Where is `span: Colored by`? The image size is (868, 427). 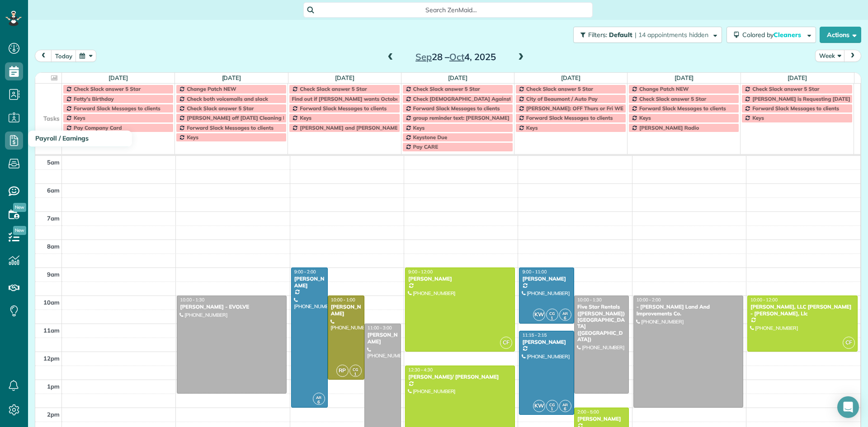
span: Colored by is located at coordinates (773, 35).